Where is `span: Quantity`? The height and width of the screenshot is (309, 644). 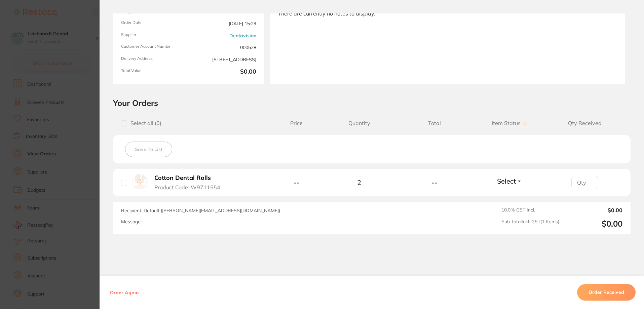
span: Quantity is located at coordinates (359, 123).